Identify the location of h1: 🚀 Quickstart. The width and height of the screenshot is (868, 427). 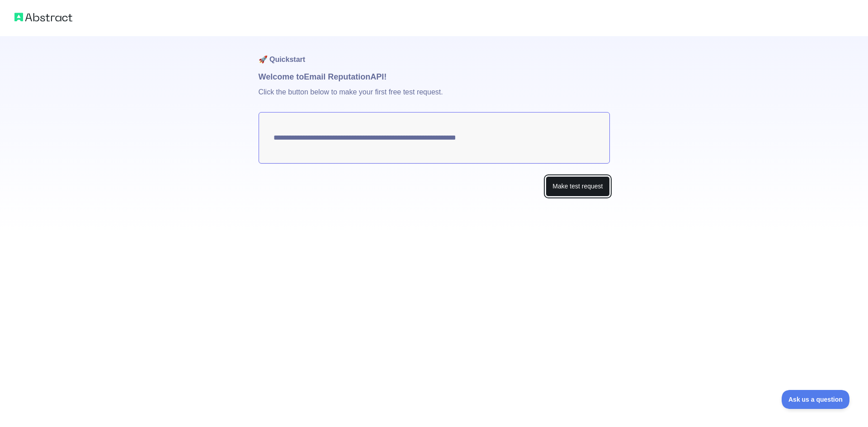
(434, 53).